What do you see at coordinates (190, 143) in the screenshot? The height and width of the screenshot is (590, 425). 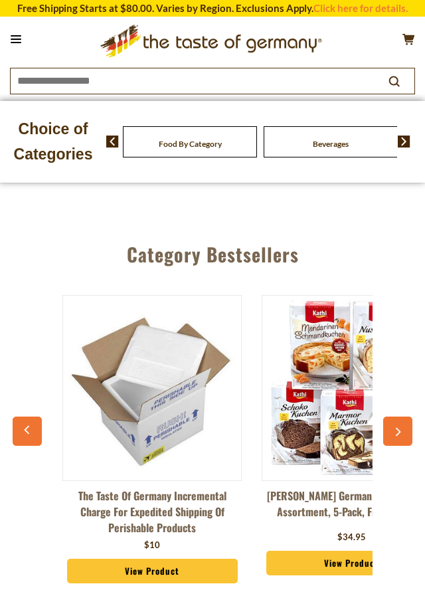 I see `a: Food By Category` at bounding box center [190, 143].